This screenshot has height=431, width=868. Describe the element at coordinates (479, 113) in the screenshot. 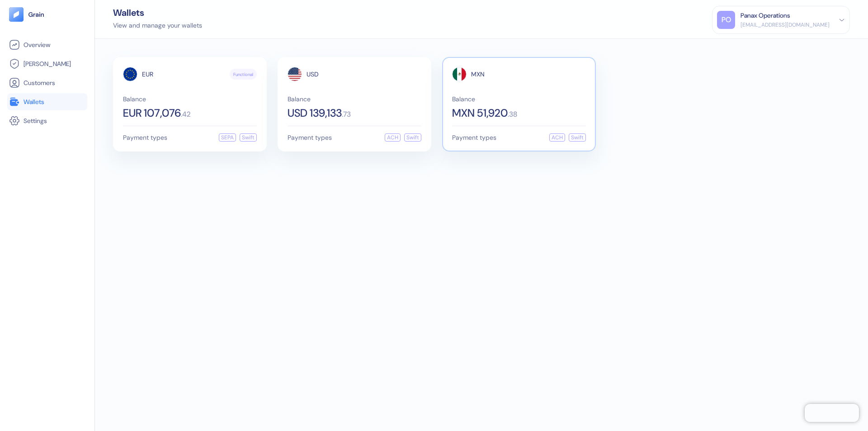

I see `span: MXN 51,920` at that location.